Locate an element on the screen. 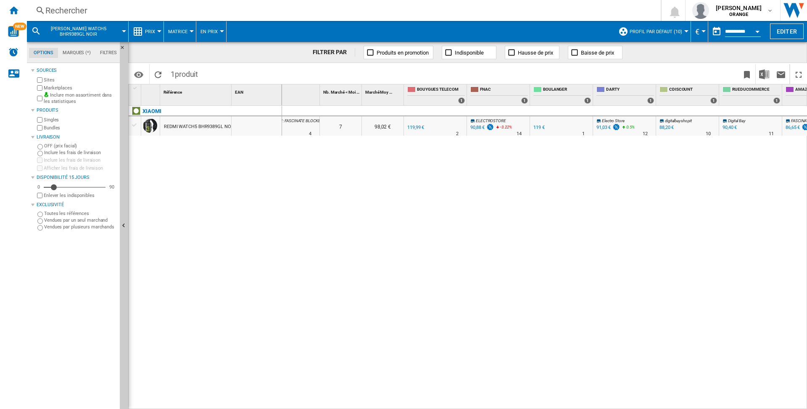 Image resolution: width=807 pixels, height=409 pixels. label: OFF (prix facial) is located at coordinates (80, 146).